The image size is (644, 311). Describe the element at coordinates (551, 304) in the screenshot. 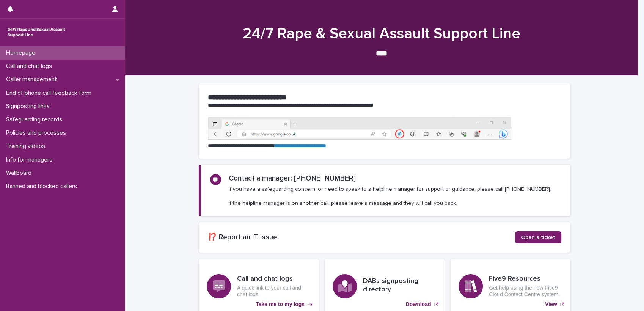

I see `p: View` at that location.